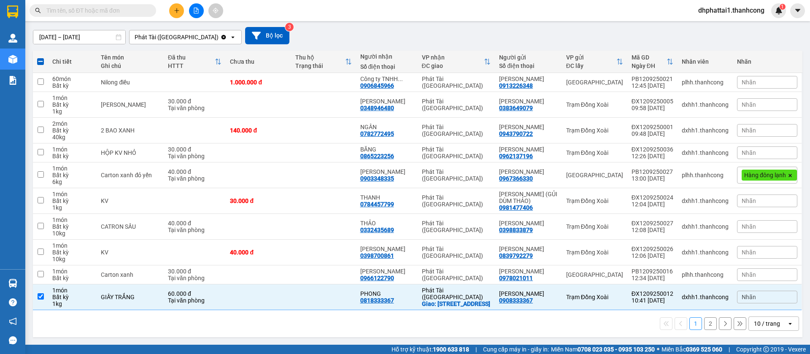 Image resolution: width=810 pixels, height=354 pixels. I want to click on div: GIẤY TRẮNG, so click(130, 297).